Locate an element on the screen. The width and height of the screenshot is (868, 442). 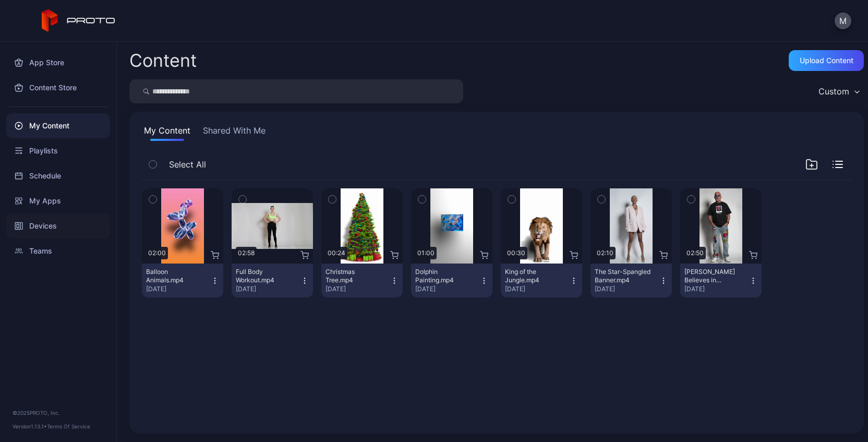
div: Teams is located at coordinates (58, 251).